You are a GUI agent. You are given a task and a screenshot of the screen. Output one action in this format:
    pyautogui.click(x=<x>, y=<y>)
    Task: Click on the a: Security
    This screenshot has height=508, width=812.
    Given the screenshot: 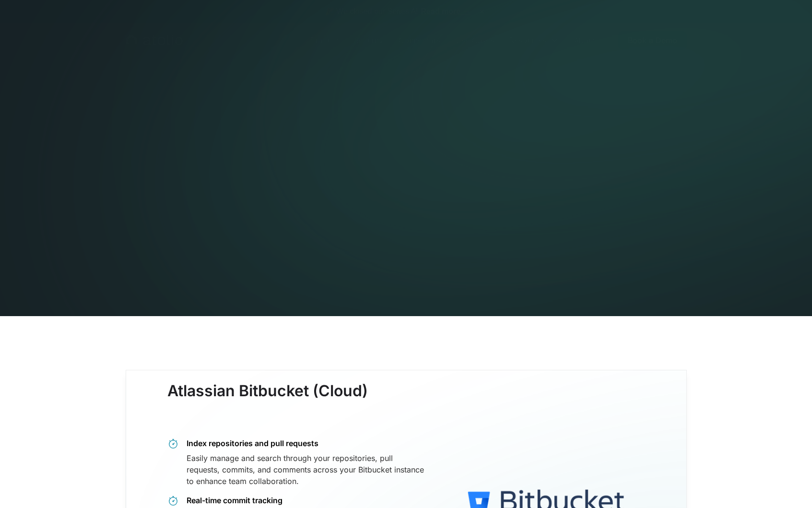 What is the action you would take?
    pyautogui.click(x=368, y=40)
    